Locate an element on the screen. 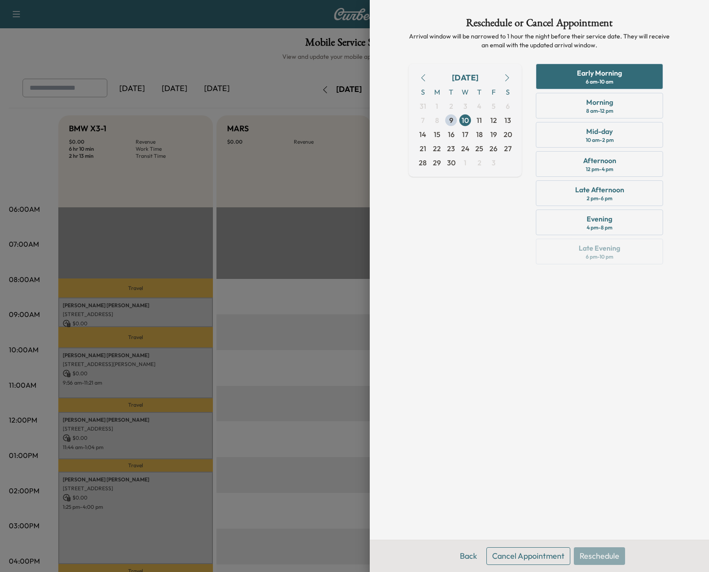  span: 30 is located at coordinates (451, 163).